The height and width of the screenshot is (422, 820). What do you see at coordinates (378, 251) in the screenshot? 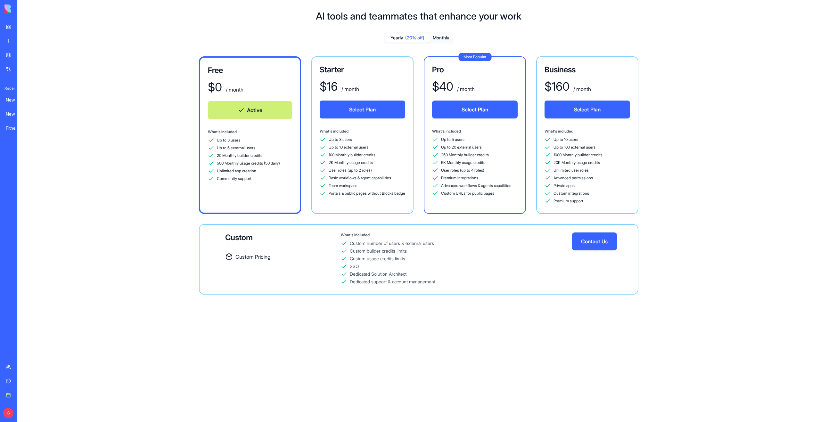
I see `div: Custom builder credits limits` at bounding box center [378, 251].